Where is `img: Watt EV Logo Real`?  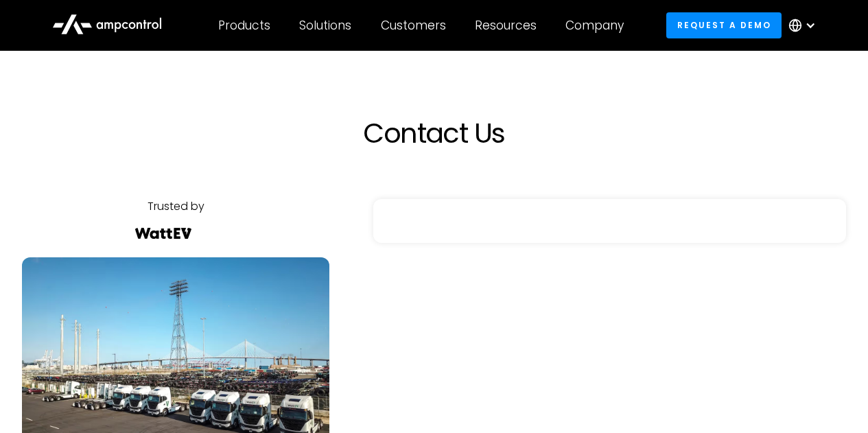 img: Watt EV Logo Real is located at coordinates (163, 233).